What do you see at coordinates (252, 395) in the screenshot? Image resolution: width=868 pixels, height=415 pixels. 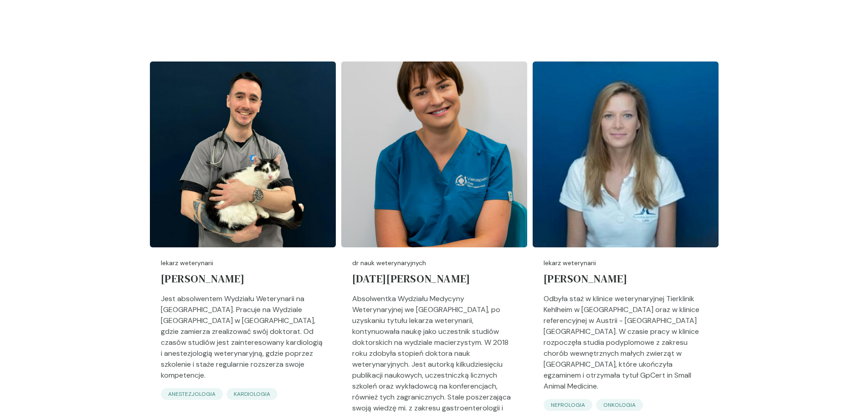 I see `p: kardiologia` at bounding box center [252, 395].